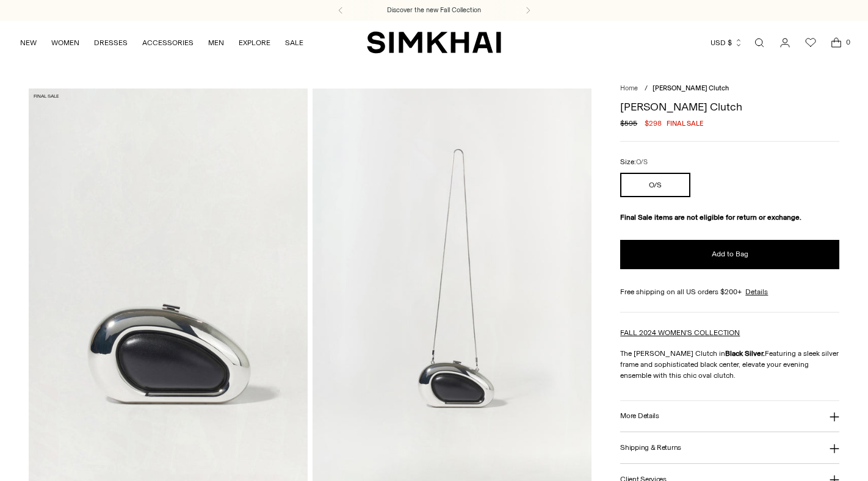 This screenshot has width=868, height=481. What do you see at coordinates (730, 417) in the screenshot?
I see `button: More Details` at bounding box center [730, 417].